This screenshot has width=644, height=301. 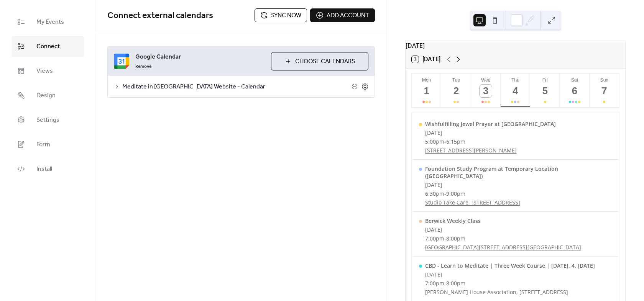 What do you see at coordinates (426, 90) in the screenshot?
I see `button: Mon1` at bounding box center [426, 90].